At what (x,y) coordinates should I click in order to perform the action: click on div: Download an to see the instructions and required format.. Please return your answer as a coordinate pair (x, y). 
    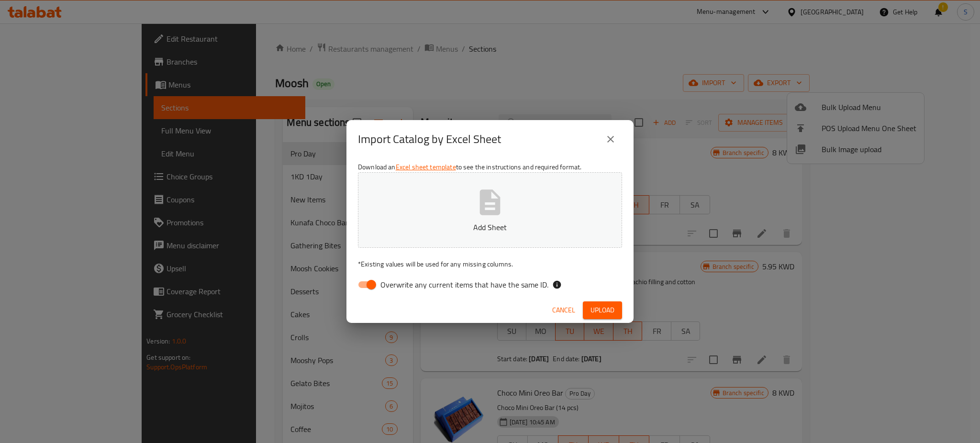
    Looking at the image, I should click on (490, 227).